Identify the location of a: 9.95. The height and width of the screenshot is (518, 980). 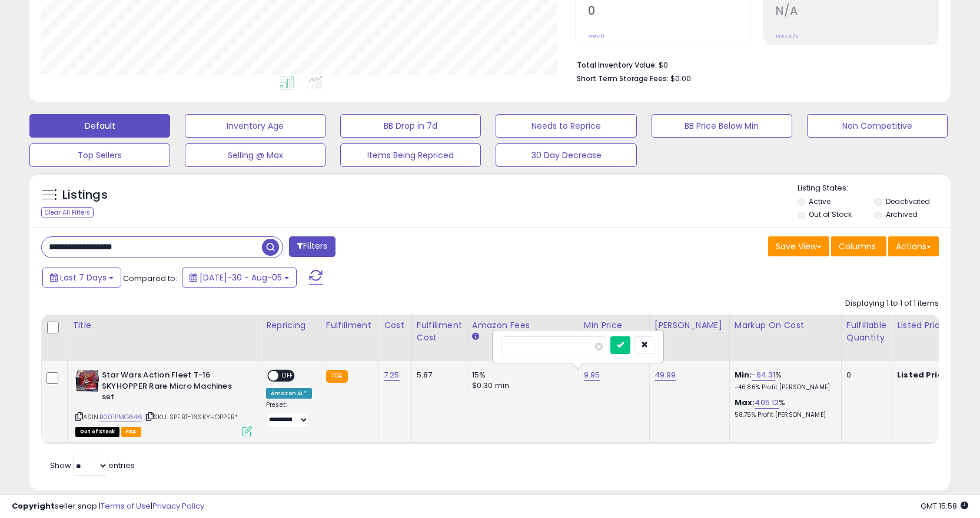
(592, 375).